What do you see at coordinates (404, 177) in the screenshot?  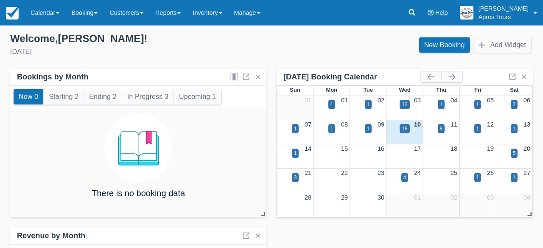 I see `div: 4` at bounding box center [404, 177].